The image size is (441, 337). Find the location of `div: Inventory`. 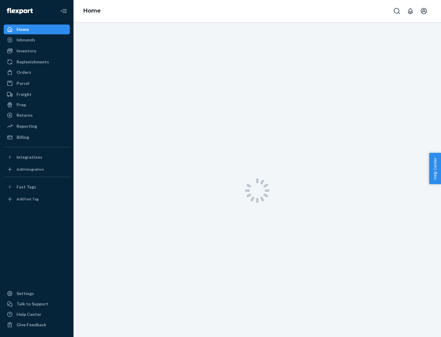

div: Inventory is located at coordinates (26, 51).